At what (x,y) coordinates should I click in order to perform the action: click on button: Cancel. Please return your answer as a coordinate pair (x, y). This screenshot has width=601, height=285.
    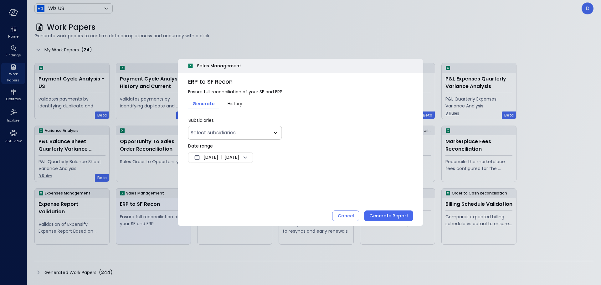
    Looking at the image, I should click on (346, 216).